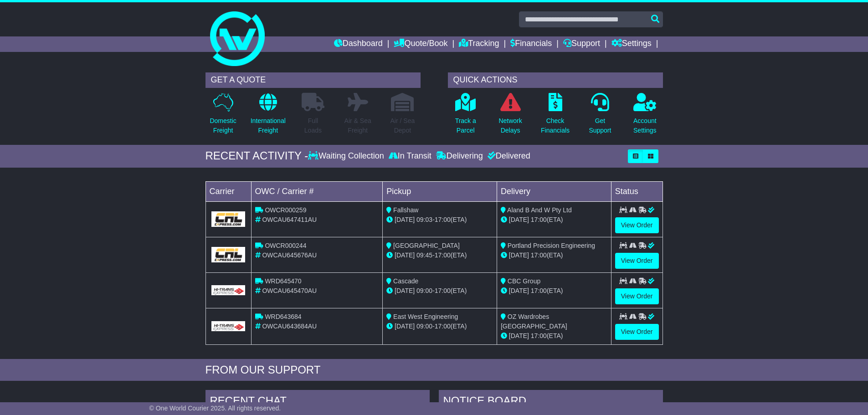  Describe the element at coordinates (478, 44) in the screenshot. I see `a: Tracking` at that location.